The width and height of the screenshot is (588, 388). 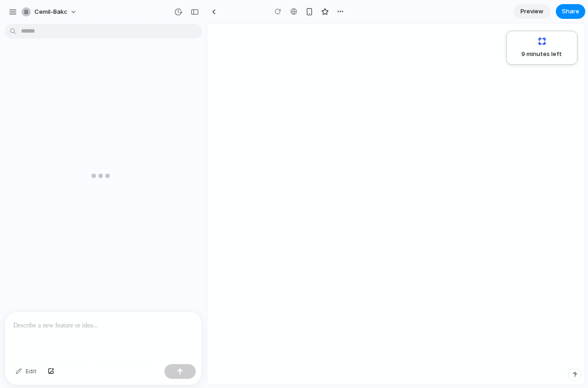 I want to click on span: Preview, so click(x=532, y=12).